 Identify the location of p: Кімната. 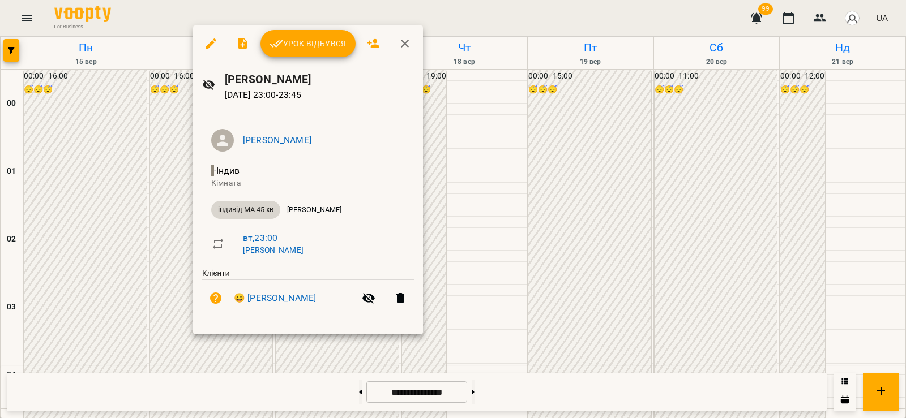
(308, 183).